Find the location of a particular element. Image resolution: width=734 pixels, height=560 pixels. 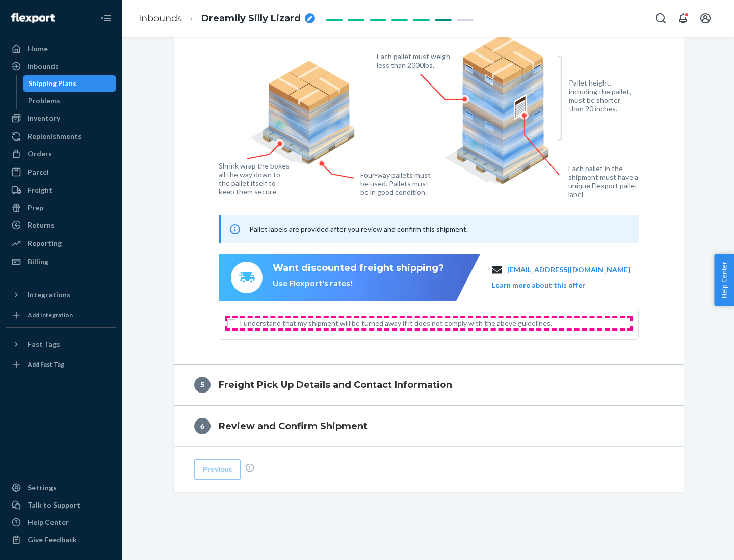

div: Add Fast Tag is located at coordinates (46, 364).